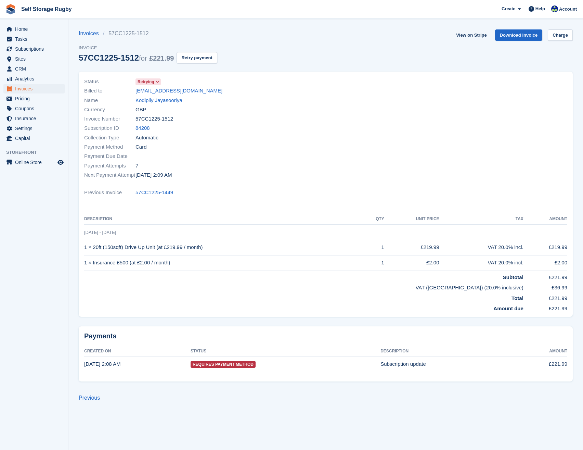  What do you see at coordinates (285, 351) in the screenshot?
I see `th: Status` at bounding box center [285, 351].